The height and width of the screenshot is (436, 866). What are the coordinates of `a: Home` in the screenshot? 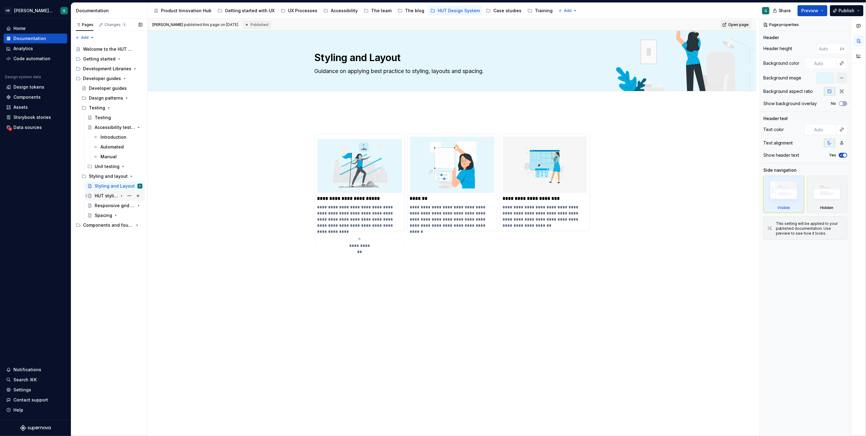 It's located at (35, 28).